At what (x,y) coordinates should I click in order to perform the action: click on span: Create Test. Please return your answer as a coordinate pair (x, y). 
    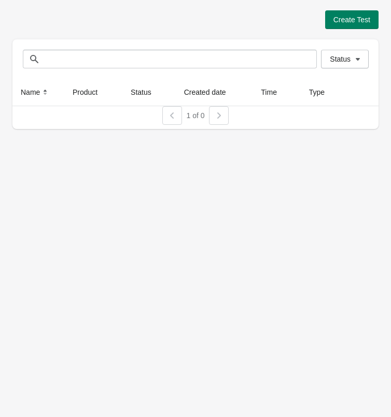
    Looking at the image, I should click on (351, 20).